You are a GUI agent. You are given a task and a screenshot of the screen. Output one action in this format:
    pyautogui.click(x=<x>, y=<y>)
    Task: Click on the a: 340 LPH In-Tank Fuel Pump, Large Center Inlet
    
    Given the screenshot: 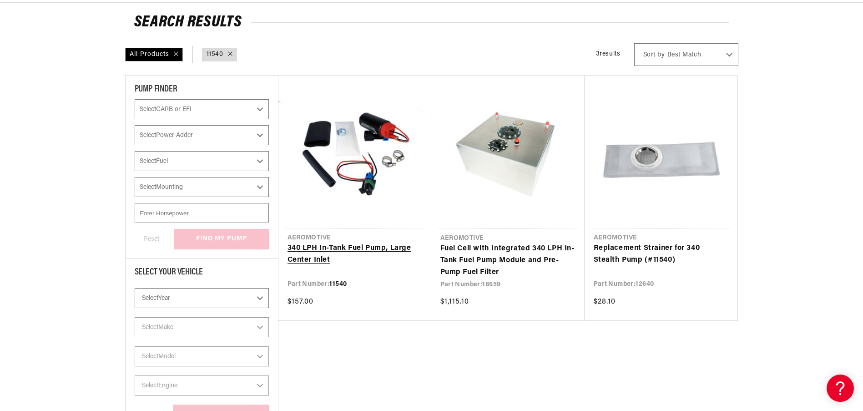 What is the action you would take?
    pyautogui.click(x=355, y=254)
    